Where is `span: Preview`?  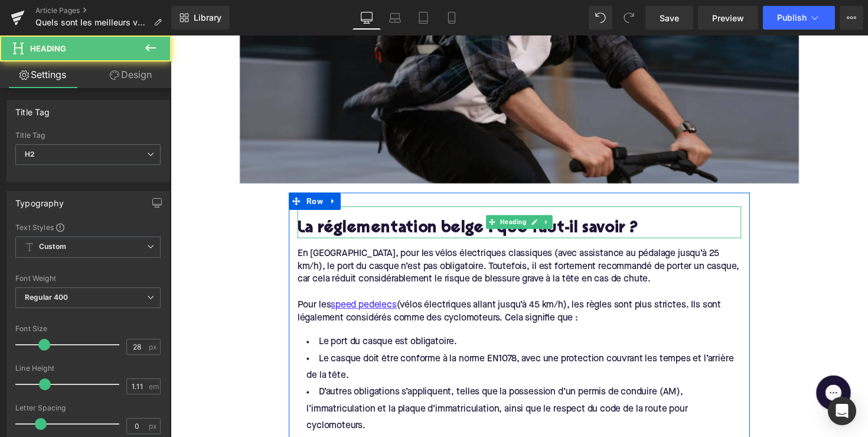 span: Preview is located at coordinates (728, 18).